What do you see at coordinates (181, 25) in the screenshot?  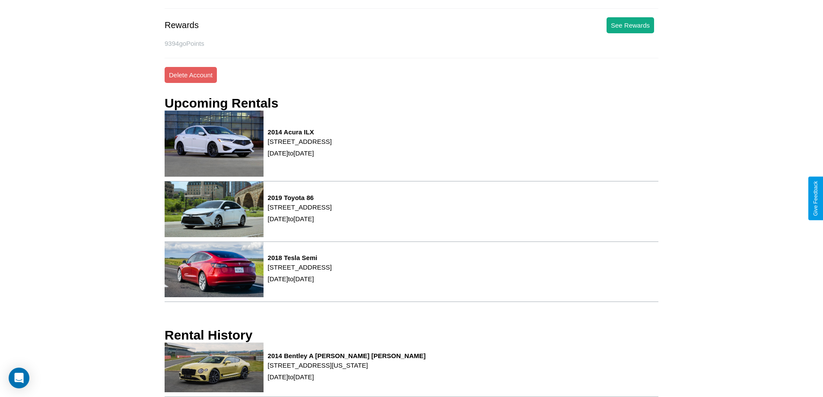 I see `div: Rewards` at bounding box center [181, 25].